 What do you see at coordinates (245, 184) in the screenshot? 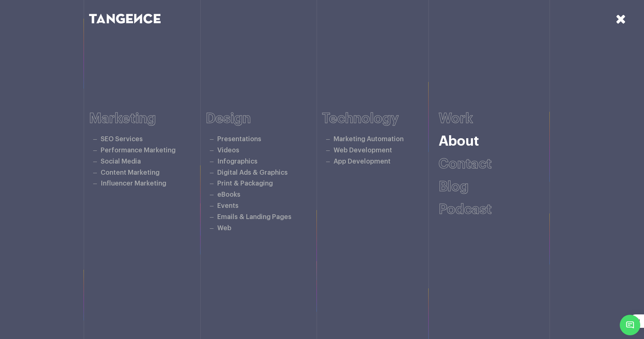
I see `a: Print & Packaging` at bounding box center [245, 184].